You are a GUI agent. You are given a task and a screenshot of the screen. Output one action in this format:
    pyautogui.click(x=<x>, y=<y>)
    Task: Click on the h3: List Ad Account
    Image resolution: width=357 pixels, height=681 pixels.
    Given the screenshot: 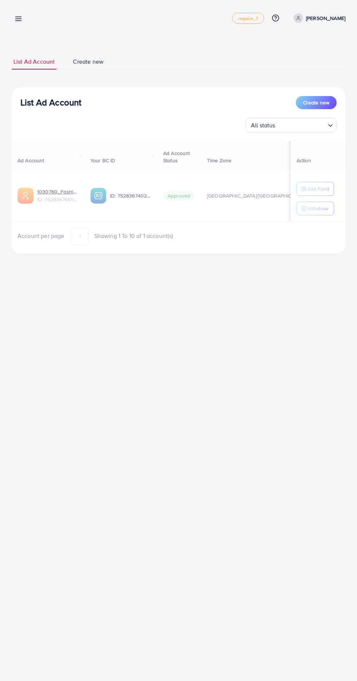 What is the action you would take?
    pyautogui.click(x=51, y=102)
    